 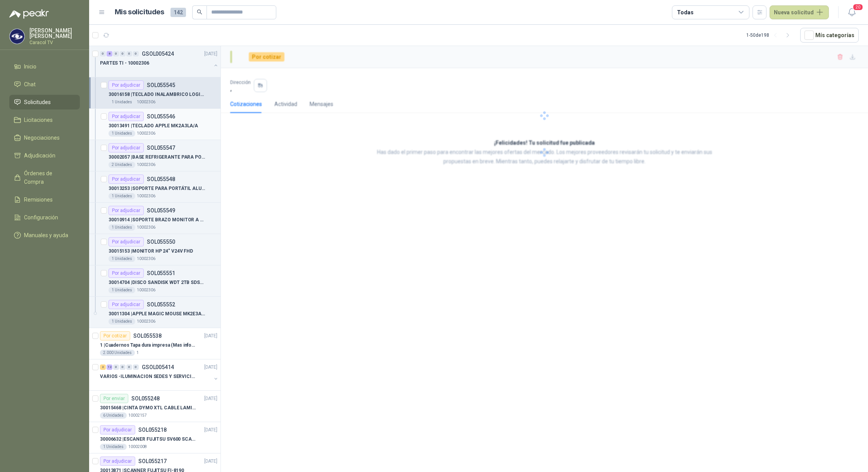 I want to click on p: SOL055217, so click(x=153, y=461).